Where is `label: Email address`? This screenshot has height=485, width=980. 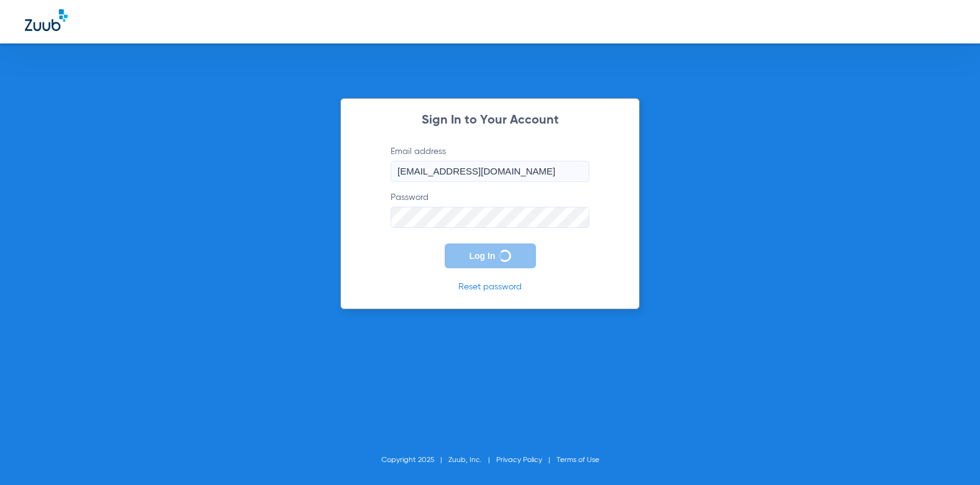
label: Email address is located at coordinates (490, 163).